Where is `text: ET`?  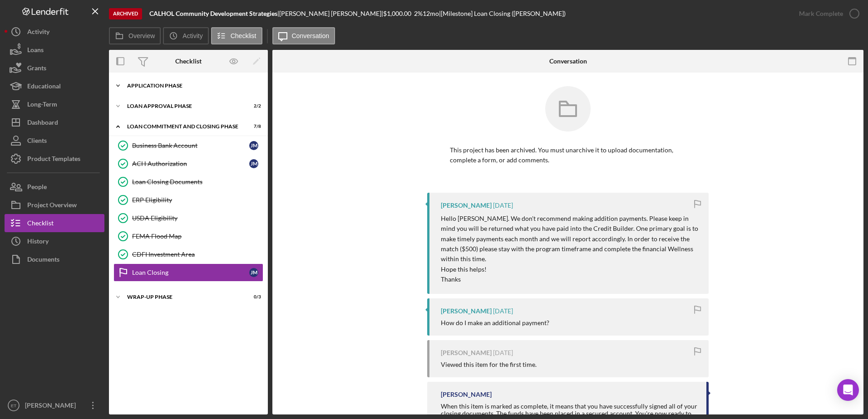 text: ET is located at coordinates (13, 406).